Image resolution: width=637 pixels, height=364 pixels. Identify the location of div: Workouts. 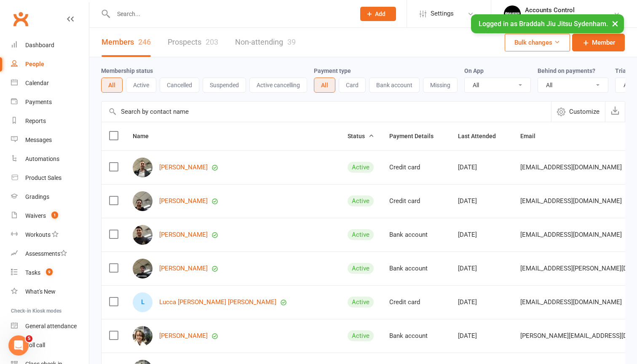
(38, 235).